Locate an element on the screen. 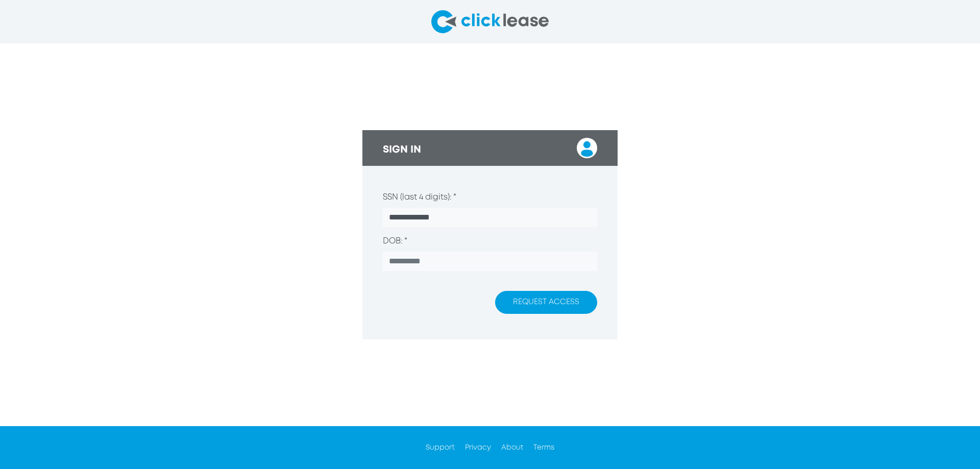 The image size is (980, 469). button: REQUEST ACCESS is located at coordinates (546, 302).